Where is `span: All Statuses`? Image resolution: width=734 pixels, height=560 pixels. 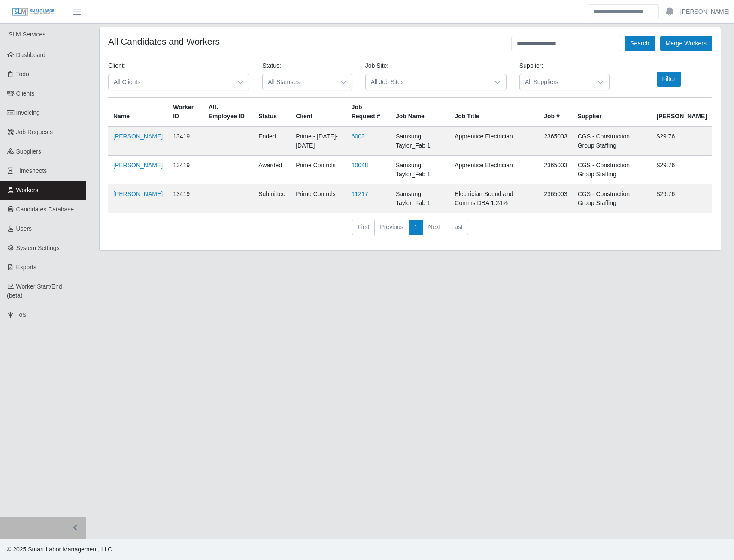
span: All Statuses is located at coordinates (298, 82).